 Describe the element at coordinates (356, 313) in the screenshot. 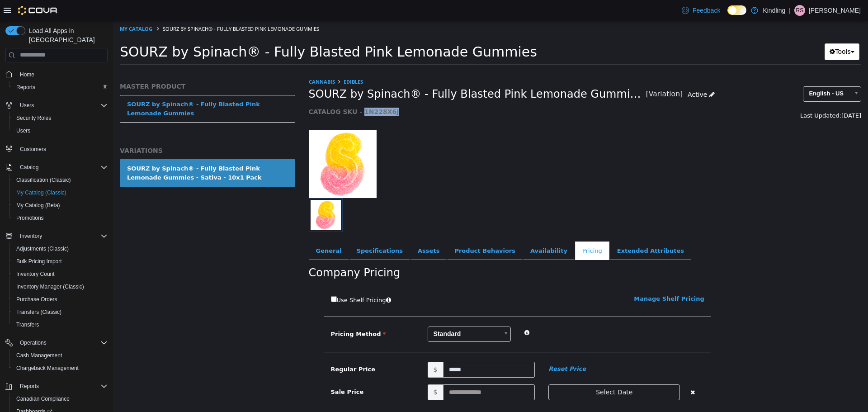

I see `a: Standard` at that location.